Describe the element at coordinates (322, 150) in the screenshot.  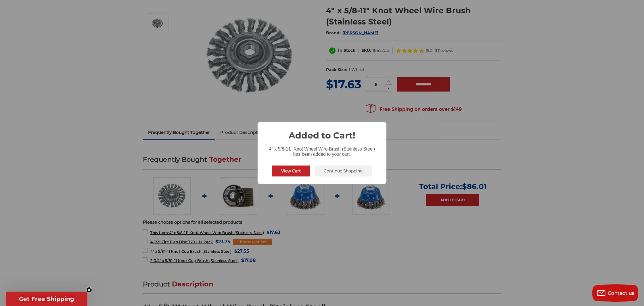
I see `div: 4" x 5/8-11" Knot Wheel Wire Brush (Stainless Steel) has been added to your cart.` at that location.